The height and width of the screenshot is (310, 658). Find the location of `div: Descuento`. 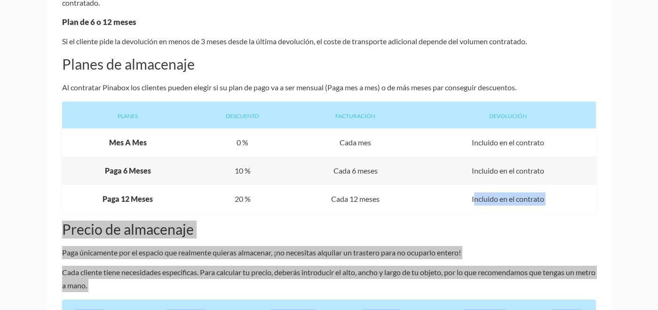

div: Descuento is located at coordinates (243, 115).